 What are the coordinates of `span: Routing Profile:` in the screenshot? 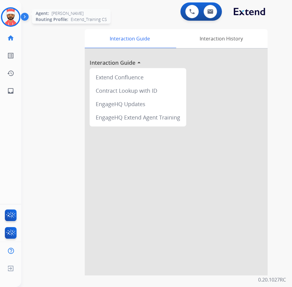 It's located at (52, 19).